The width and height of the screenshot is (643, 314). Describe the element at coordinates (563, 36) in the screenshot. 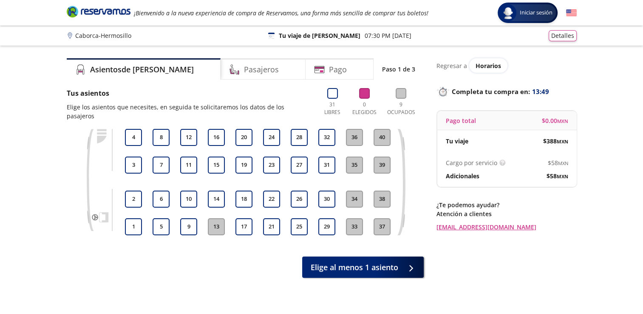

I see `button: Detalles` at that location.